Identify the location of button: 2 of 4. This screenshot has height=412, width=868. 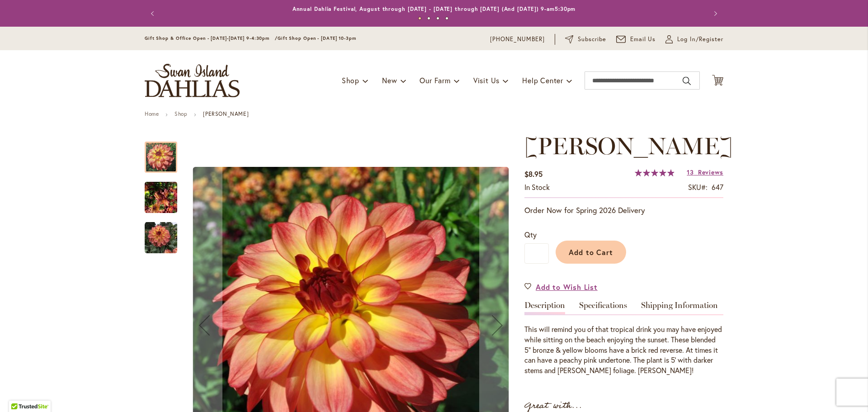
(428, 18).